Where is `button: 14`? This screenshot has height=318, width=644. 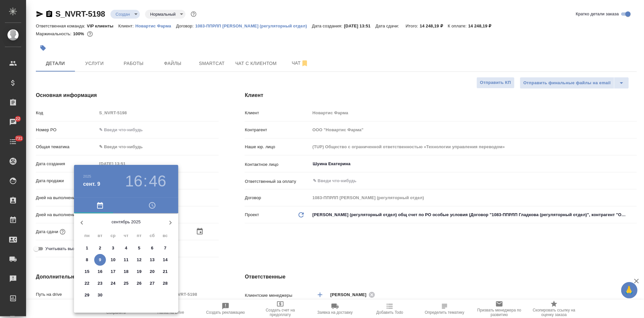
button: 14 is located at coordinates (165, 260).